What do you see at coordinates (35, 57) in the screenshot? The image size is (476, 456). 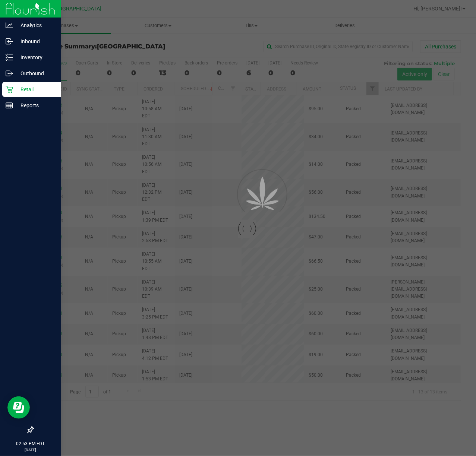 I see `p: Inventory` at bounding box center [35, 57].